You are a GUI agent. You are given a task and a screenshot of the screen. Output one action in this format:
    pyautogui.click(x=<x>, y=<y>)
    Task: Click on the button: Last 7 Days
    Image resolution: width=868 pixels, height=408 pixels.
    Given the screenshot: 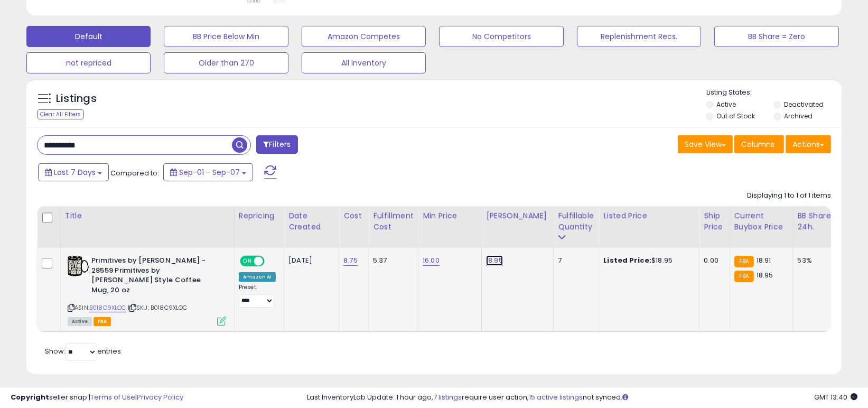 What is the action you would take?
    pyautogui.click(x=73, y=172)
    